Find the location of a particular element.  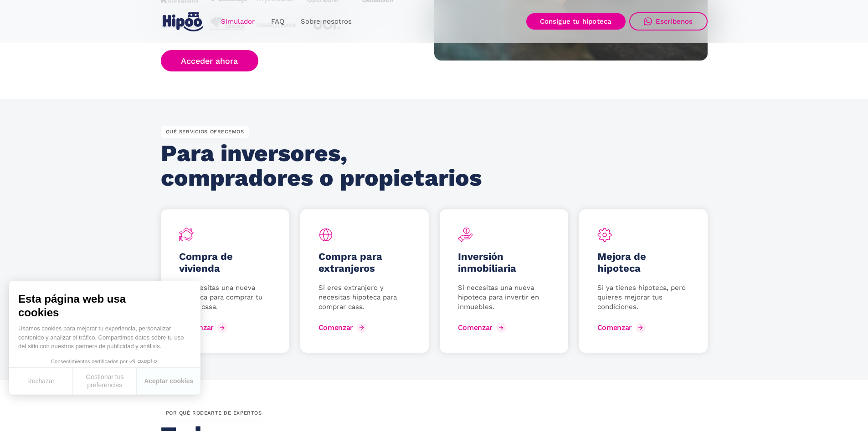

div: Escríbenos is located at coordinates (675, 22).